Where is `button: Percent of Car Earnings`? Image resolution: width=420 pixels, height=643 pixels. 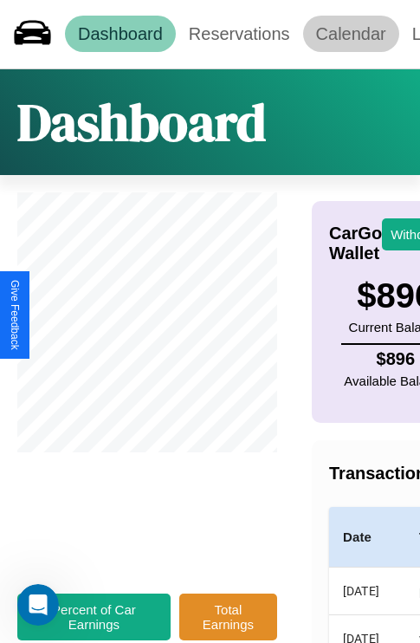 button: Percent of Car Earnings is located at coordinates (94, 617).